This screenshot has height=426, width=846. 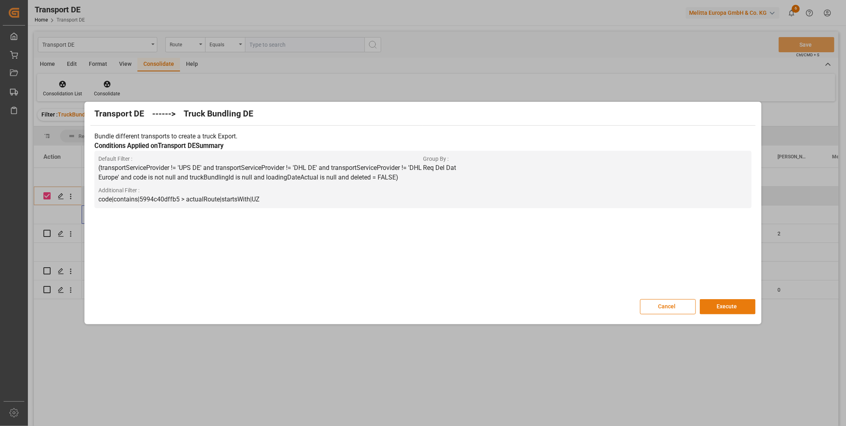 What do you see at coordinates (261, 199) in the screenshot?
I see `p: code|contains|5994c40dffb5 > actualRoute|startsWith|UZ` at bounding box center [261, 199].